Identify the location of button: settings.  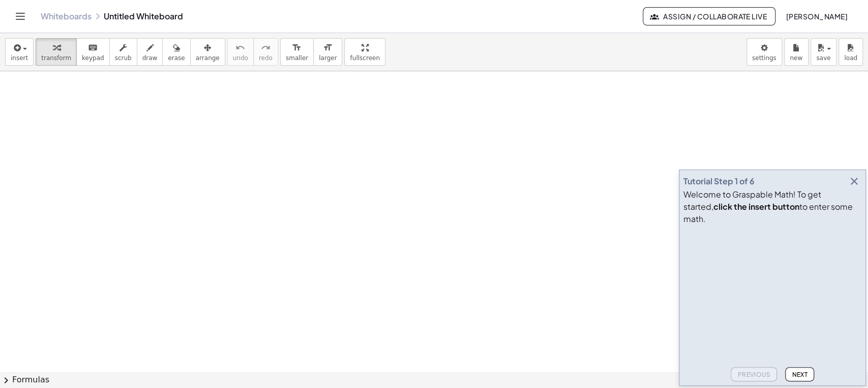
(764, 52).